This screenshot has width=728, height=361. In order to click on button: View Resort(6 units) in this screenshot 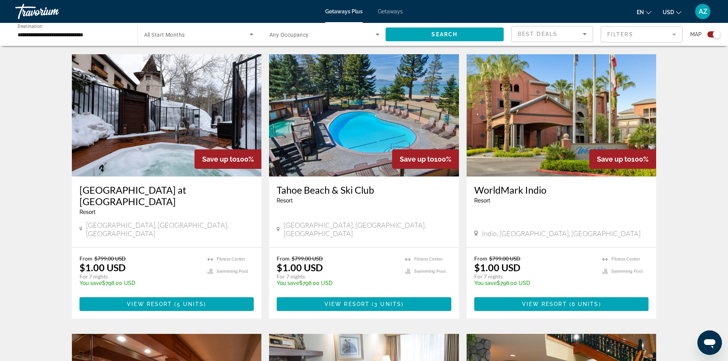, I will do `click(561, 304)`.